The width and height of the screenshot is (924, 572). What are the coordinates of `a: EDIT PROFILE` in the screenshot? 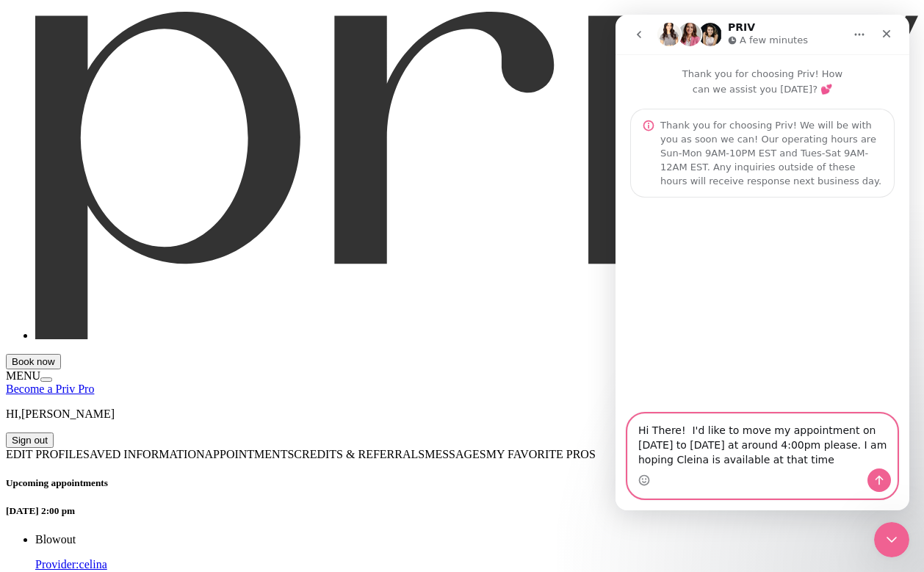 It's located at (44, 454).